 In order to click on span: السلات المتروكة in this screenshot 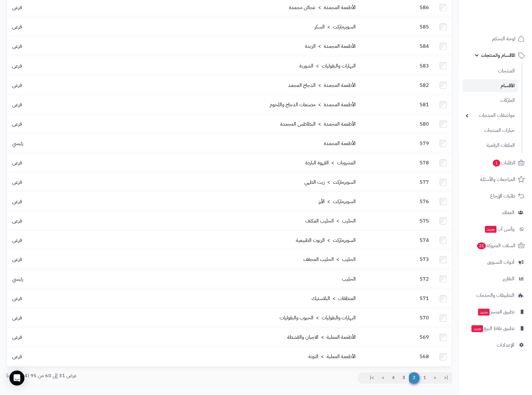, I will do `click(496, 246)`.